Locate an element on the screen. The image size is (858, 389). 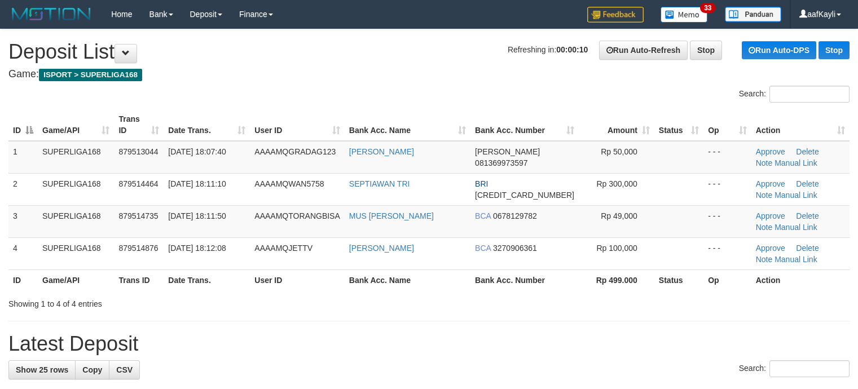
td: 3 is located at coordinates (23, 221).